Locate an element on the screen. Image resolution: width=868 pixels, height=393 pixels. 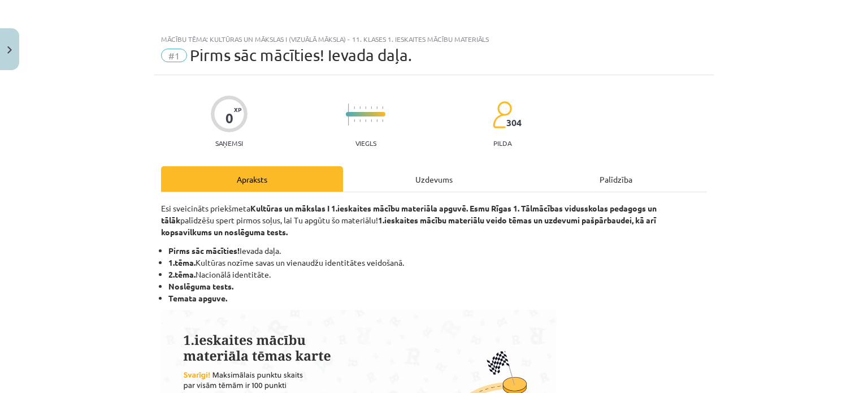
span: XP is located at coordinates (237, 109).